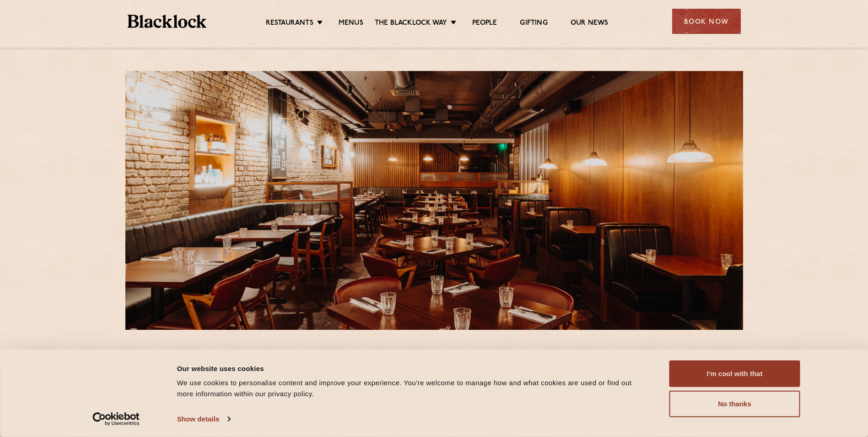 The height and width of the screenshot is (437, 868). What do you see at coordinates (290, 24) in the screenshot?
I see `a: Restaurants` at bounding box center [290, 24].